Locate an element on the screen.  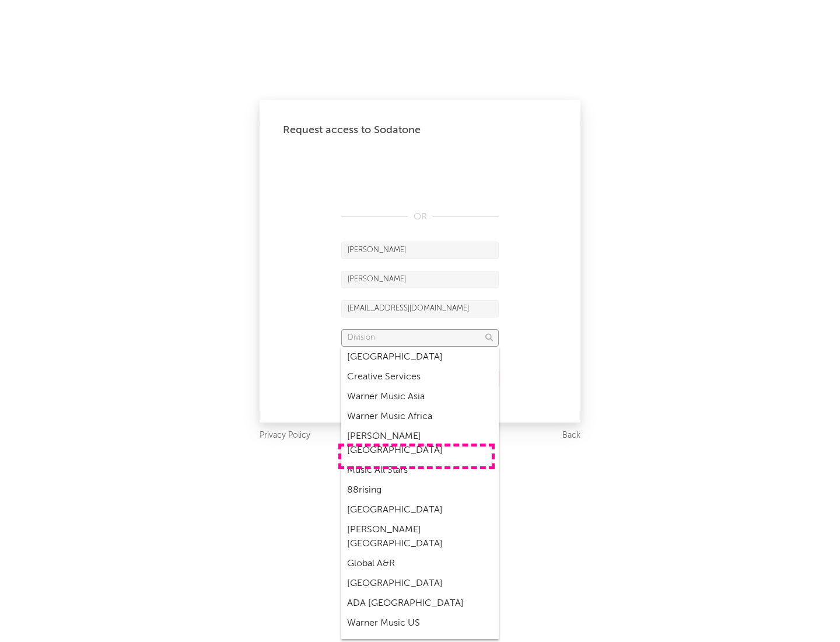
div: Warner Music Africa is located at coordinates (420, 416).